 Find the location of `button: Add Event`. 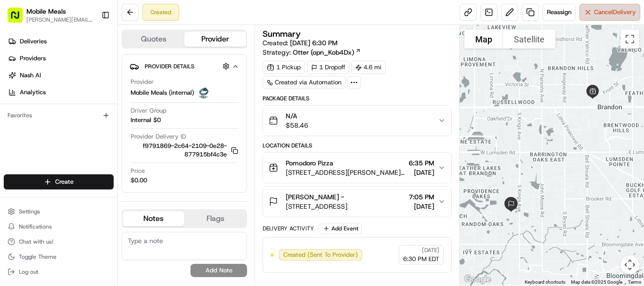

button: Add Event is located at coordinates (340, 228).